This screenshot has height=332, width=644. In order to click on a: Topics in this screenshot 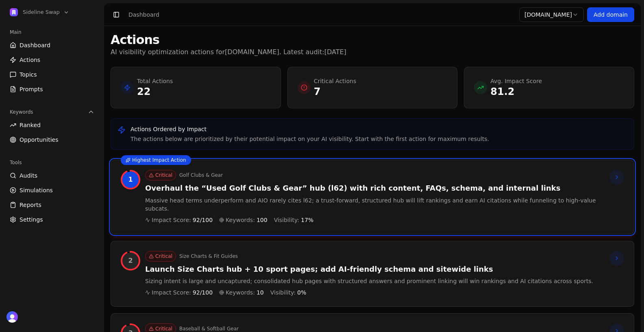, I will do `click(52, 75)`.